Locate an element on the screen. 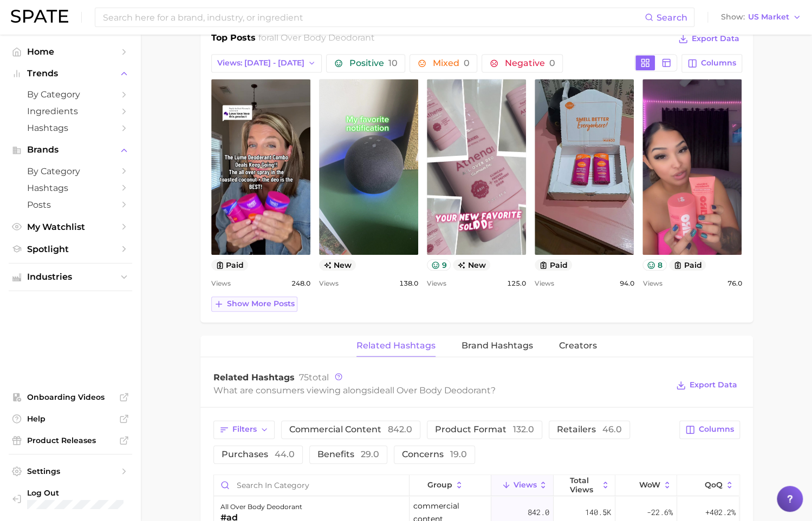 The width and height of the screenshot is (812, 521). span: new is located at coordinates (471, 265).